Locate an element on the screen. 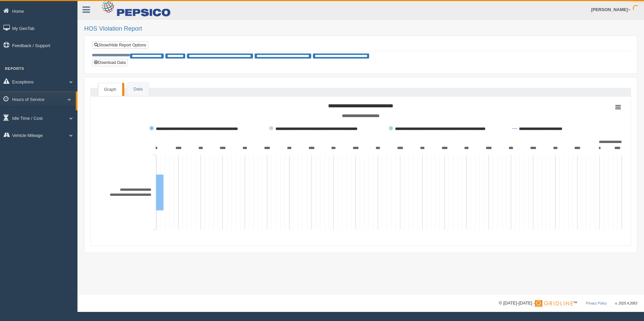 This screenshot has height=321, width=644. a: Privacy Policy is located at coordinates (596, 303).